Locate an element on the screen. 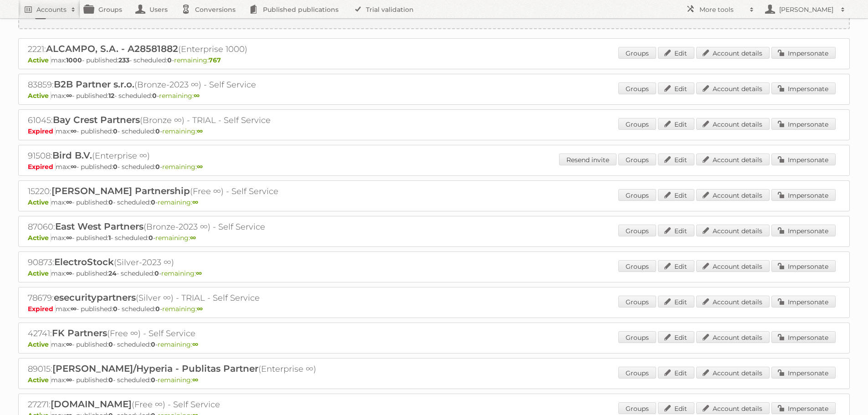 This screenshot has height=415, width=868. h2: 42741: (Free ∞) - Self Service is located at coordinates (187, 334).